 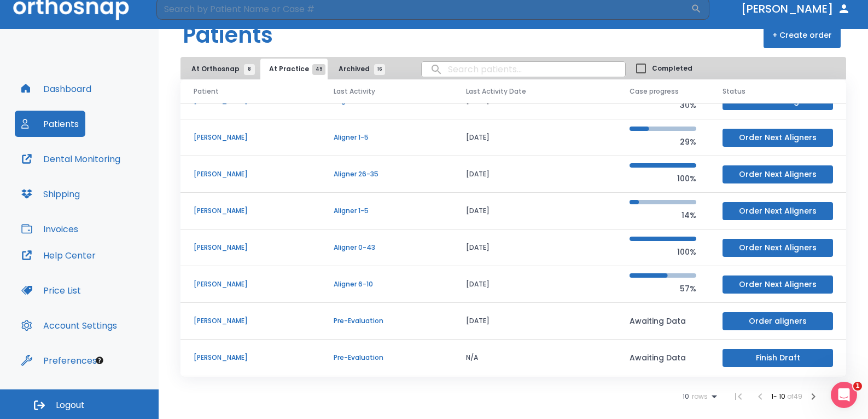 What do you see at coordinates (50, 229) in the screenshot?
I see `a: Invoices` at bounding box center [50, 229].